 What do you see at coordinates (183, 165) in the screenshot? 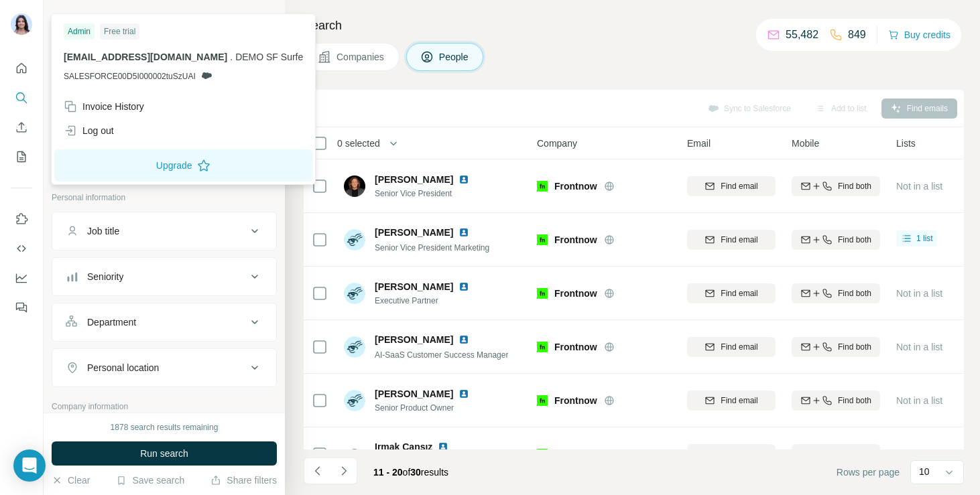
I see `button: Upgrade` at bounding box center [183, 165].